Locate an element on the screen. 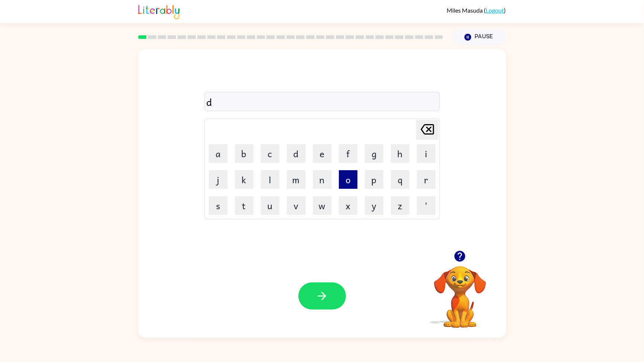 The image size is (644, 362). button: o is located at coordinates (348, 179).